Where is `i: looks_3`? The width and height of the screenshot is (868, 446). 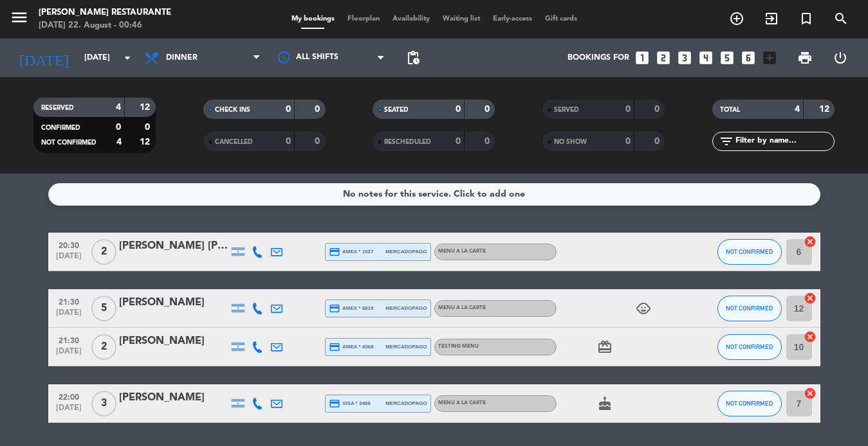 i: looks_3 is located at coordinates (684, 58).